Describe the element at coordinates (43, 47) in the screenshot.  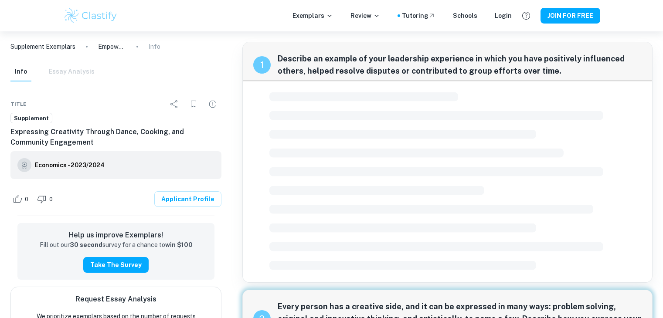
I see `p: Supplement Exemplars` at that location.